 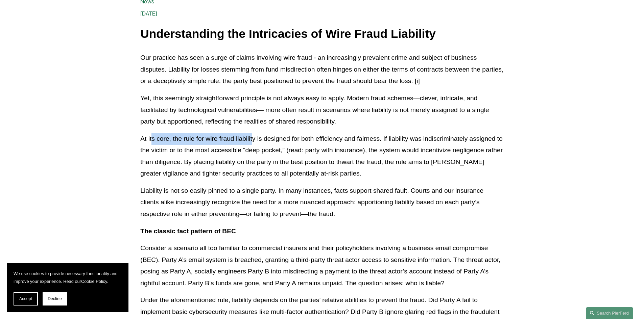 I want to click on strong: The classic fact pattern of BEC, so click(x=188, y=231).